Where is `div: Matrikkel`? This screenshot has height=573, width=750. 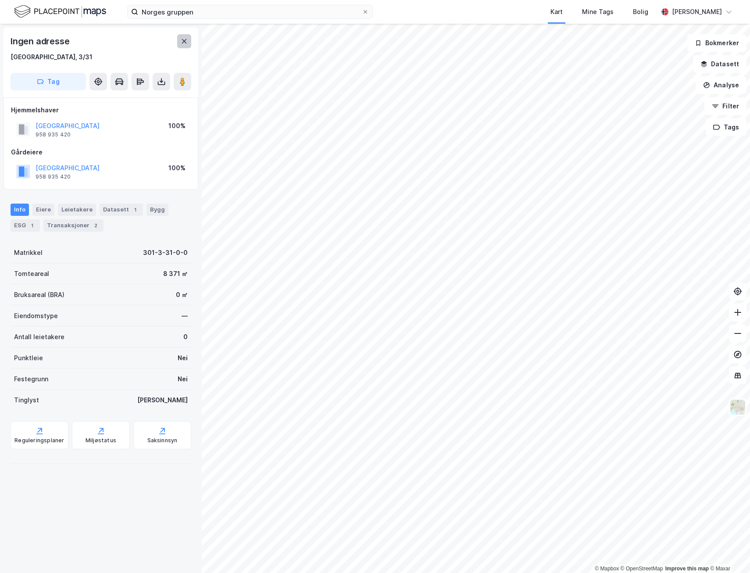 div: Matrikkel is located at coordinates (28, 253).